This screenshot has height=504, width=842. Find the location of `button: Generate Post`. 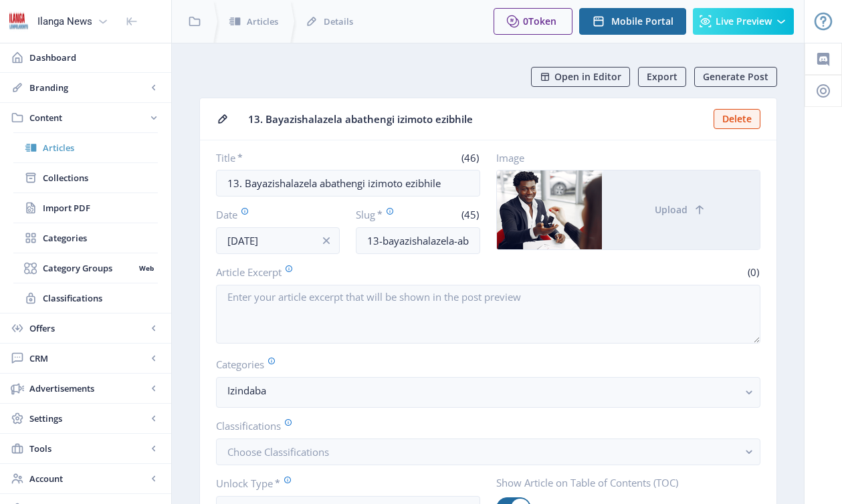

button: Generate Post is located at coordinates (735, 77).